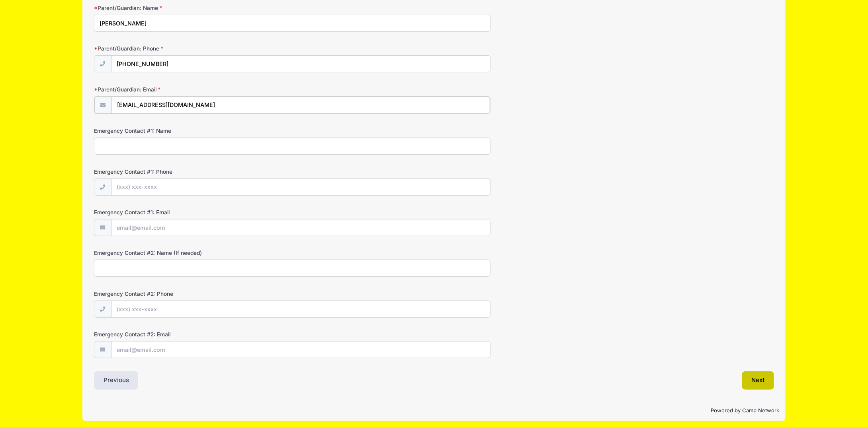 This screenshot has height=427, width=868. What do you see at coordinates (434, 412) in the screenshot?
I see `p: Powered by Camp Network` at bounding box center [434, 412].